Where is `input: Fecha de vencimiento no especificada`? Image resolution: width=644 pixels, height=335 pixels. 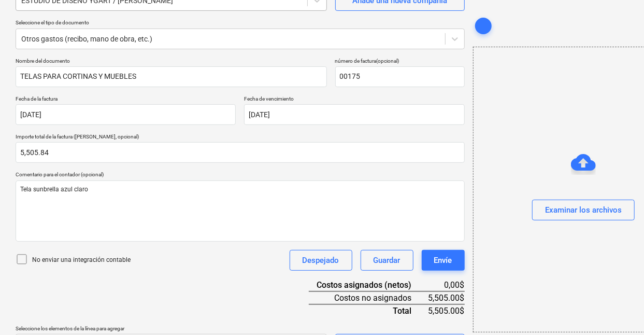 input: Fecha de vencimiento no especificada is located at coordinates (354, 114).